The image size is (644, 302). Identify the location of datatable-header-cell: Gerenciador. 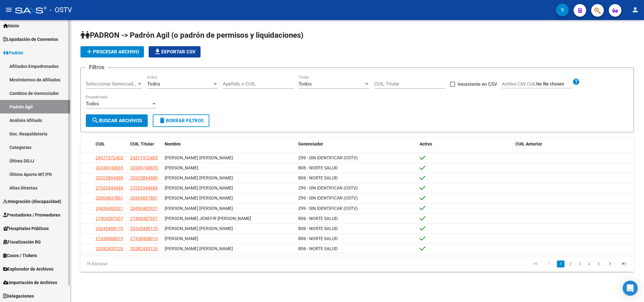
(356, 144).